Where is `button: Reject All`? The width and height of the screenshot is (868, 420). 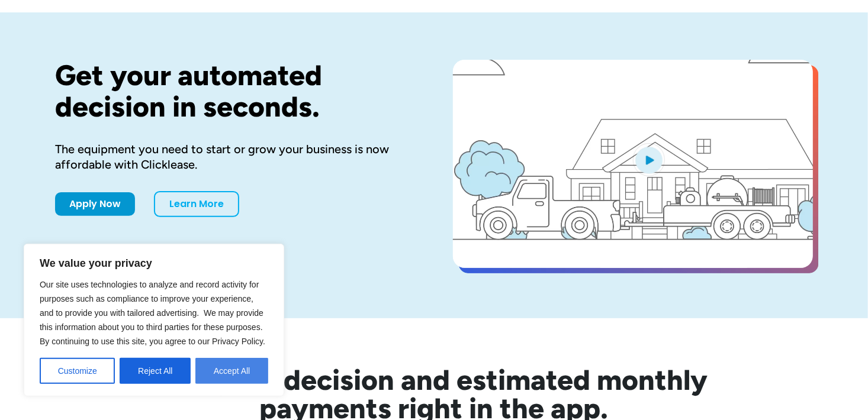 button: Reject All is located at coordinates (155, 371).